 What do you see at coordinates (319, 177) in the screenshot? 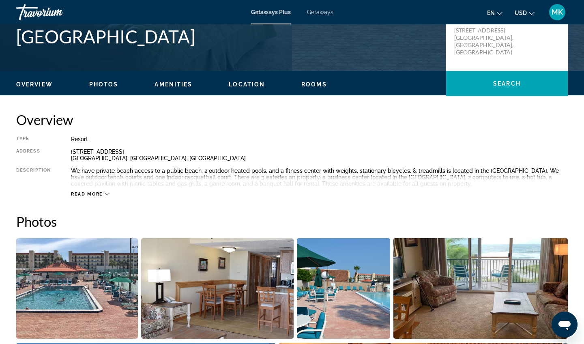
I see `div: We have private beach access to a public beach, 2 outdoor heated pools, and a fitness center with...` at bounding box center [319, 177].